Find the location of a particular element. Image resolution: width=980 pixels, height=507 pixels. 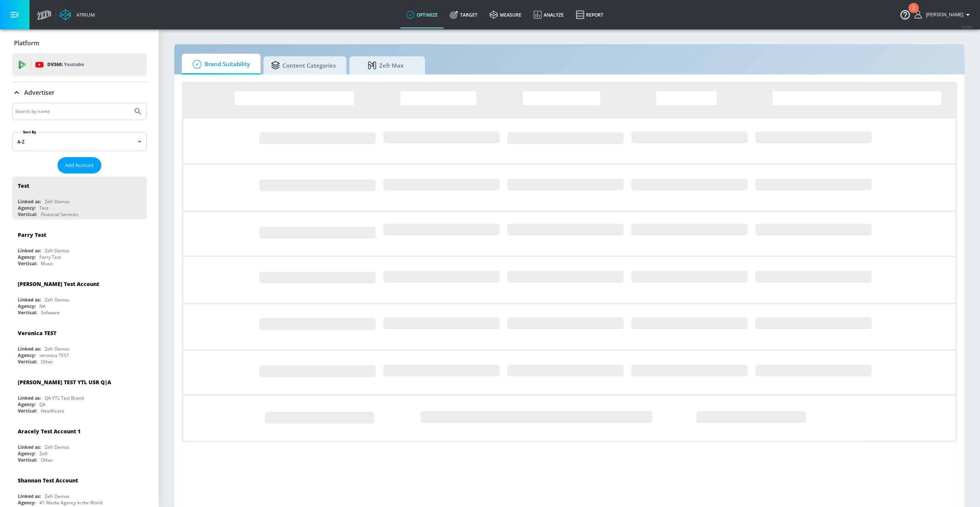

div: Veronica TESTLinked as:Zefr DemosAgency:veronica TESTVertical:Other is located at coordinates (80, 345).